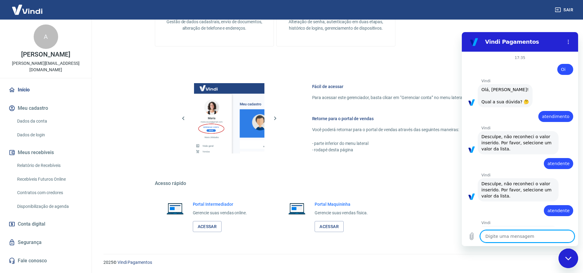  Describe the element at coordinates (220, 204) in the screenshot. I see `h6: Portal Intermediador` at that location.